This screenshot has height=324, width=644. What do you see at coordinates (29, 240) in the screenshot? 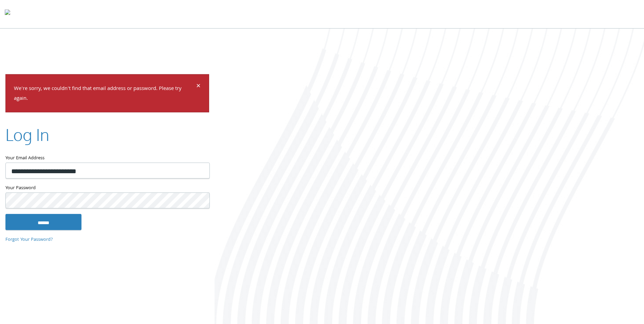
I see `a: Forgot Your Password?` at bounding box center [29, 240].